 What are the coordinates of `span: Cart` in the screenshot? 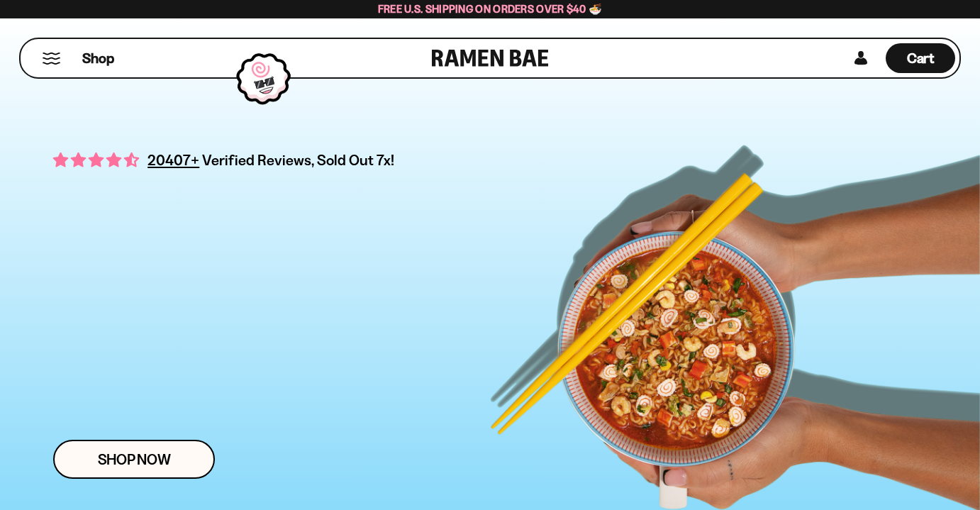 It's located at (920, 58).